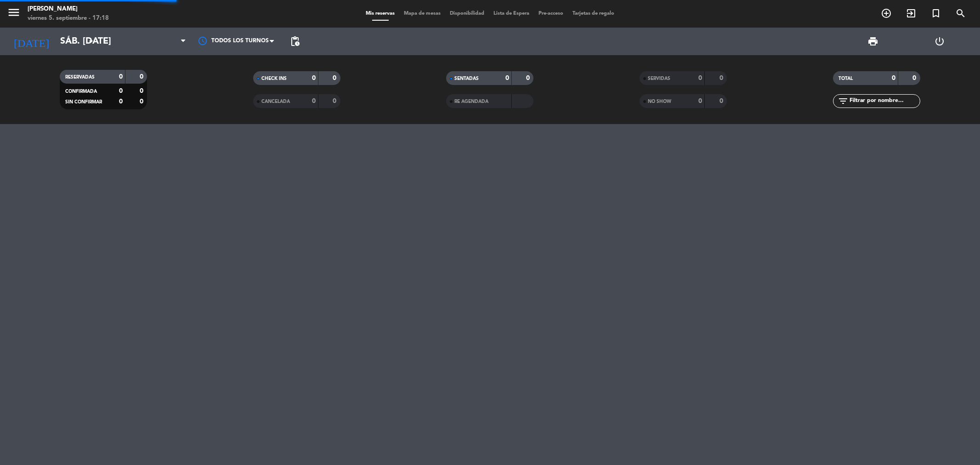 Image resolution: width=980 pixels, height=465 pixels. What do you see at coordinates (13, 13) in the screenshot?
I see `button: menu` at bounding box center [13, 13].